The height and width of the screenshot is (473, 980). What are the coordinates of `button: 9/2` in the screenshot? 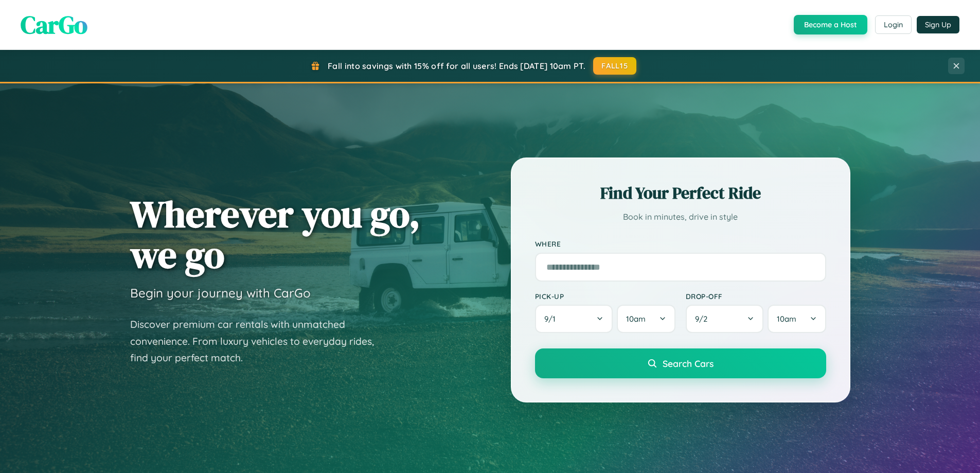 It's located at (725, 318).